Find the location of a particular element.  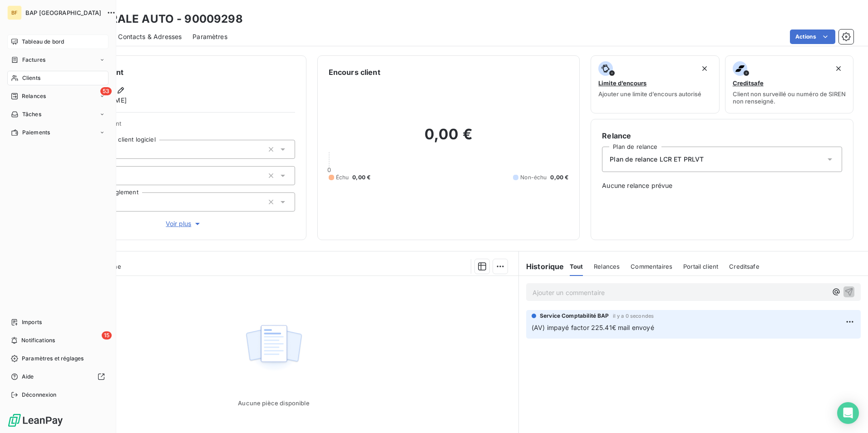

span: Client non surveillé ou numéro de SIREN non renseigné. is located at coordinates (789, 98).